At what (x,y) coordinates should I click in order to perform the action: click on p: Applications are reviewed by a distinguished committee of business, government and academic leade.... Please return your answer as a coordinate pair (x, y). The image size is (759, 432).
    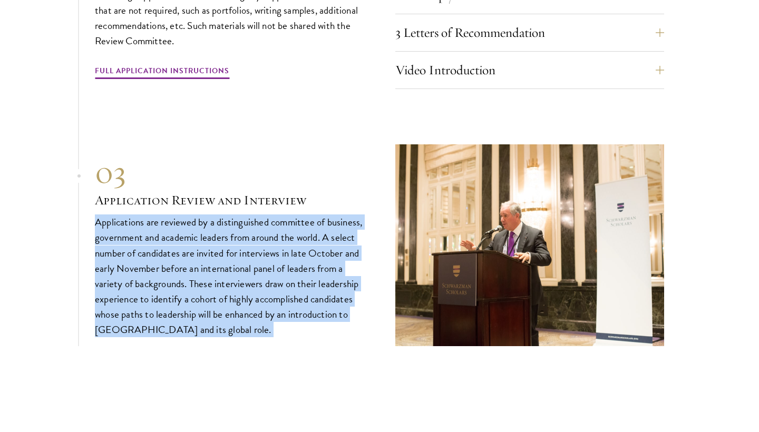
    Looking at the image, I should click on (229, 276).